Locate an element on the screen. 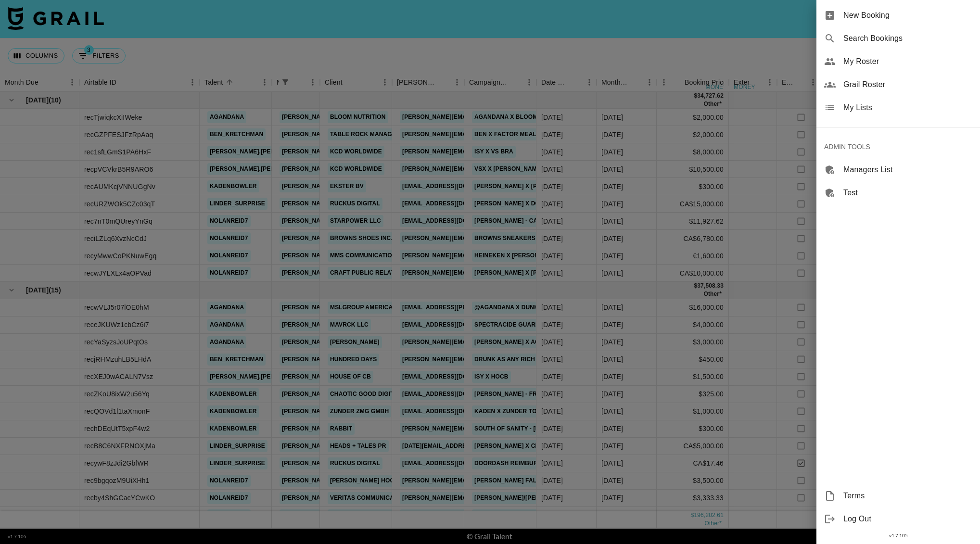 The width and height of the screenshot is (980, 544). span: Test is located at coordinates (908, 193).